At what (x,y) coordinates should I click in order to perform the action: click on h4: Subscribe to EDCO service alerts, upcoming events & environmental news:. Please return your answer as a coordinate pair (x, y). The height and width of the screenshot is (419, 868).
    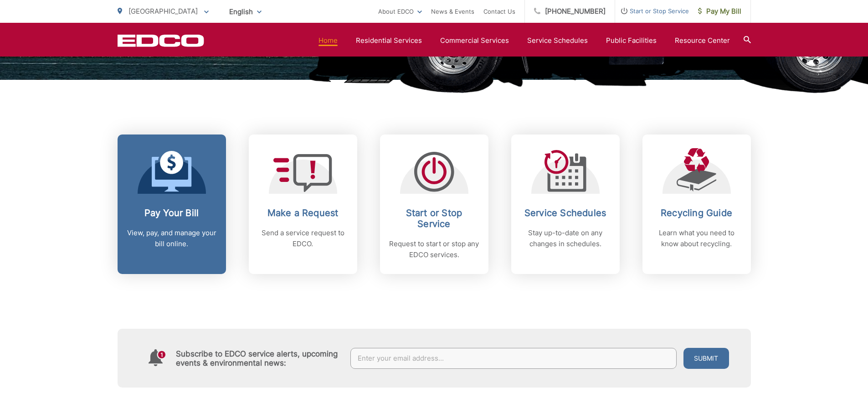
    Looking at the image, I should click on (259, 359).